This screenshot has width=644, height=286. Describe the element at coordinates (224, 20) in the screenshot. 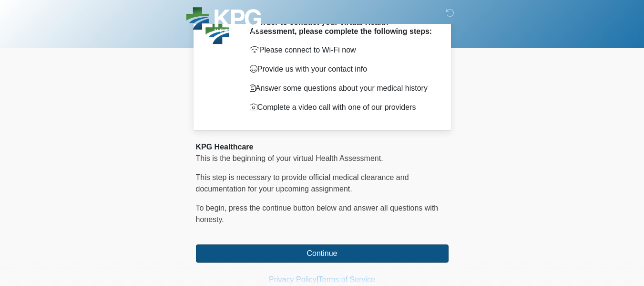

I see `img: KPG Healthcare Logo` at that location.